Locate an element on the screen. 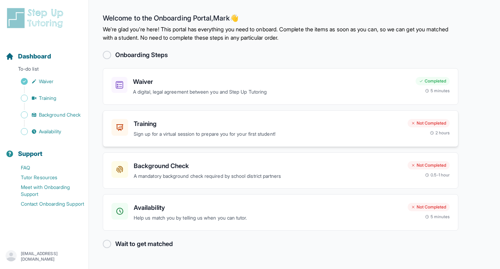 This screenshot has height=269, width=500. a: Dashboard is located at coordinates (28, 56).